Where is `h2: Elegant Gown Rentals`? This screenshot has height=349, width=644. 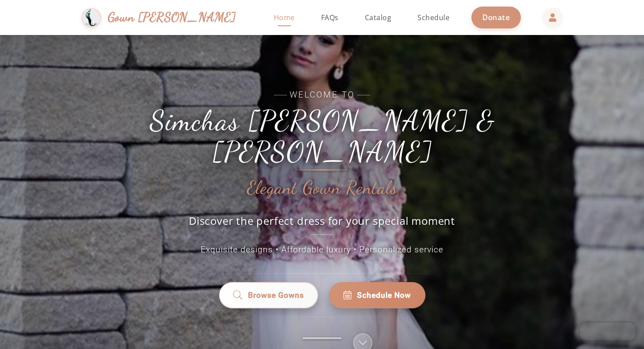
h2: Elegant Gown Rentals is located at coordinates (322, 188).